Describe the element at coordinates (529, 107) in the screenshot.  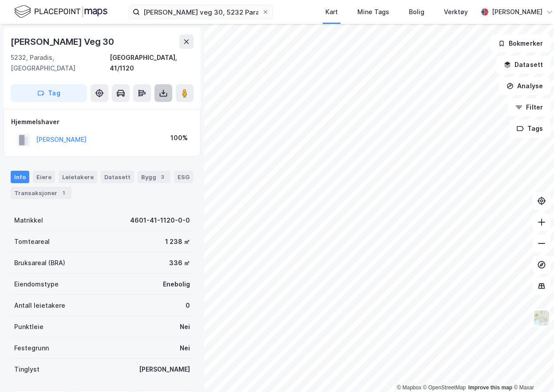
I see `button: Filter` at that location.